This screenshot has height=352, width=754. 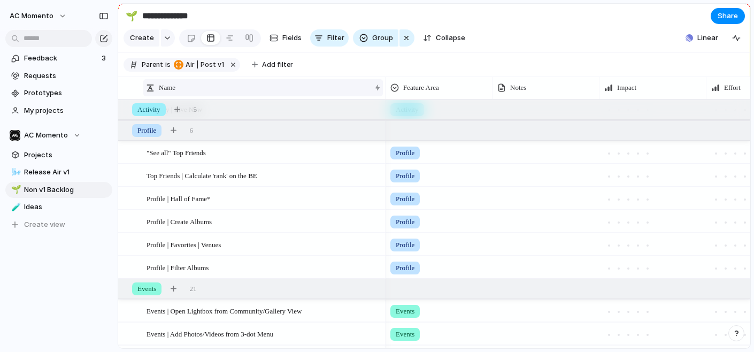 What do you see at coordinates (59, 58) in the screenshot?
I see `a: Feedback3` at bounding box center [59, 58].